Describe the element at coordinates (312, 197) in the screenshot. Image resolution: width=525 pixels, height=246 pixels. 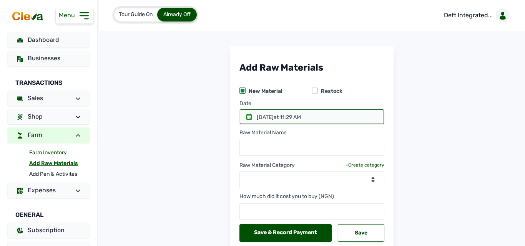
I see `div: How much did it cost you to buy (NGN)` at that location.